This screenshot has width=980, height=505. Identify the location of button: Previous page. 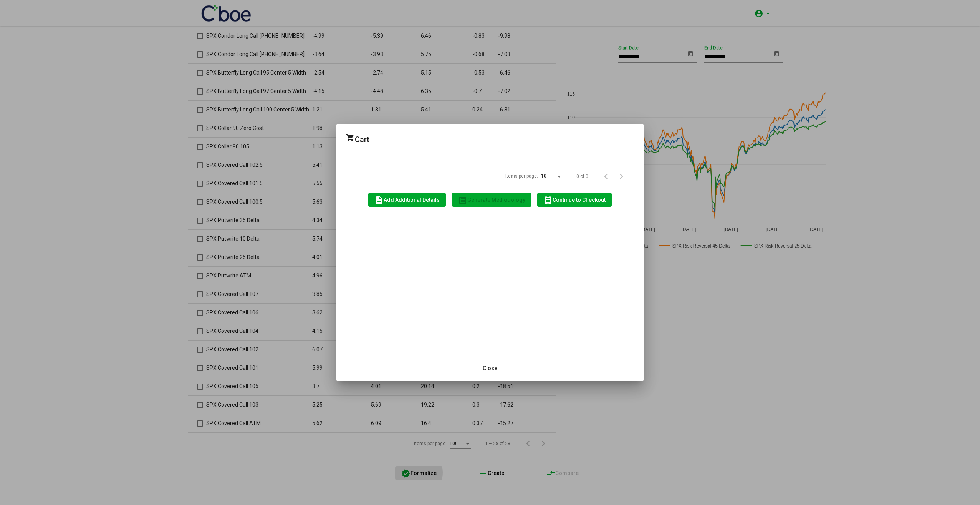
(608, 176).